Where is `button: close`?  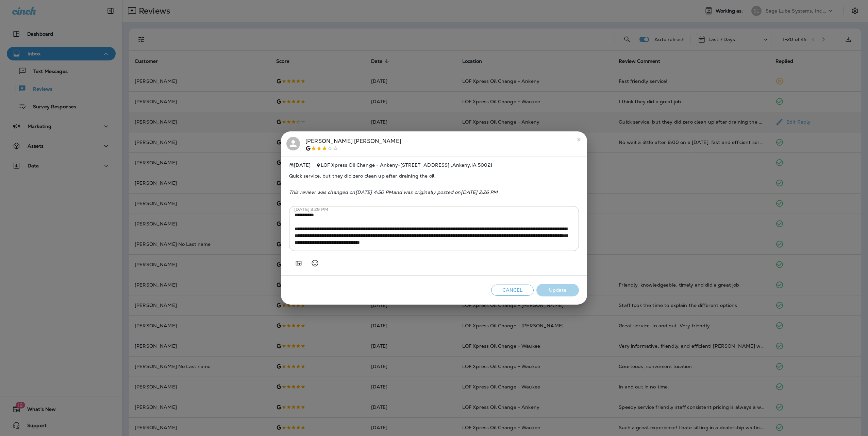 button: close is located at coordinates (579, 140).